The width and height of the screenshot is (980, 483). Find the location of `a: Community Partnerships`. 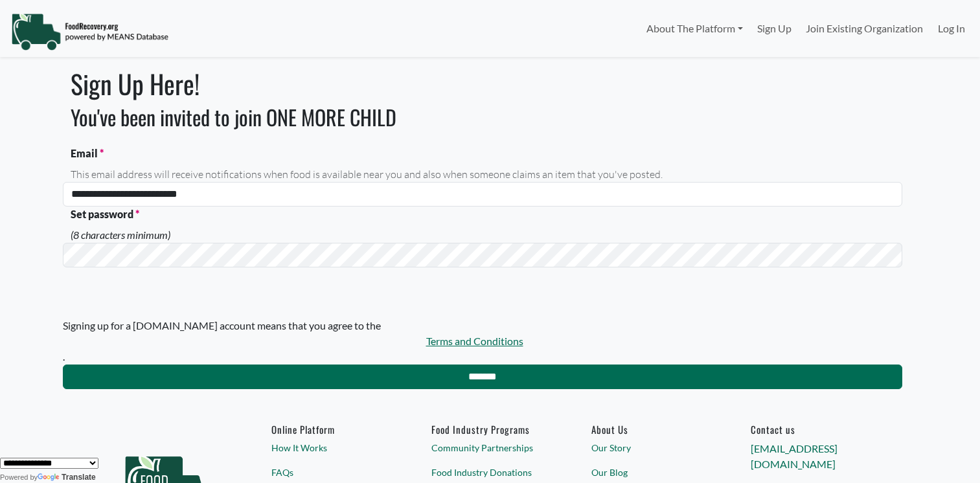

a: Community Partnerships is located at coordinates (490, 448).